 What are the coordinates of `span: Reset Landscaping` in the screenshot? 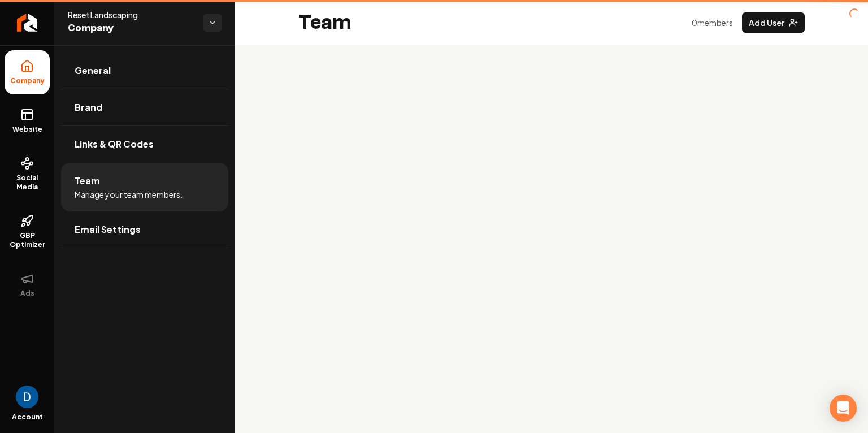 It's located at (131, 15).